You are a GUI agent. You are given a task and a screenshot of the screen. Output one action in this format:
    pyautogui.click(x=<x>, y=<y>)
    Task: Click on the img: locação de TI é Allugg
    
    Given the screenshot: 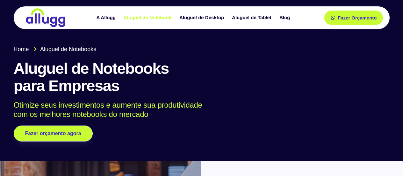 What is the action you would take?
    pyautogui.click(x=46, y=18)
    